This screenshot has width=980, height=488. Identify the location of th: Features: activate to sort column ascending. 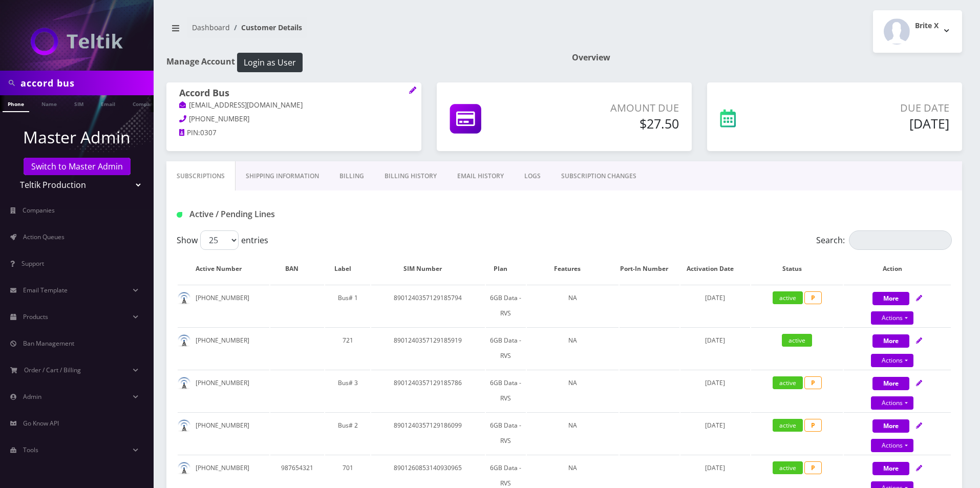
(572, 269).